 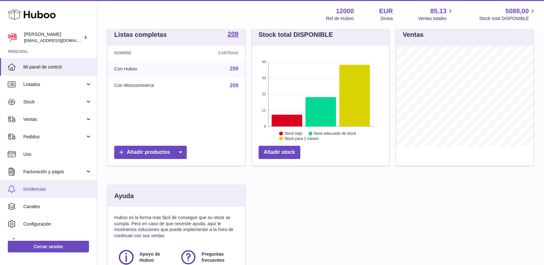 I want to click on span: Stock total DISPONIBLE, so click(x=508, y=18).